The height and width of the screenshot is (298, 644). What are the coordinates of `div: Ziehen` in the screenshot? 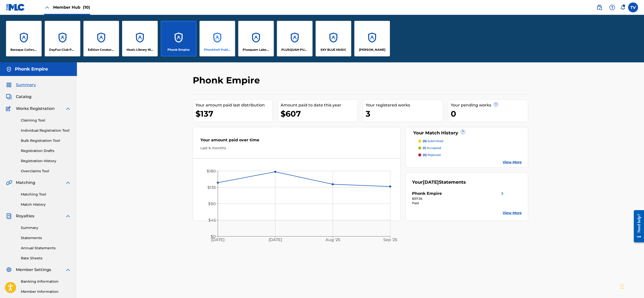 It's located at (622, 287).